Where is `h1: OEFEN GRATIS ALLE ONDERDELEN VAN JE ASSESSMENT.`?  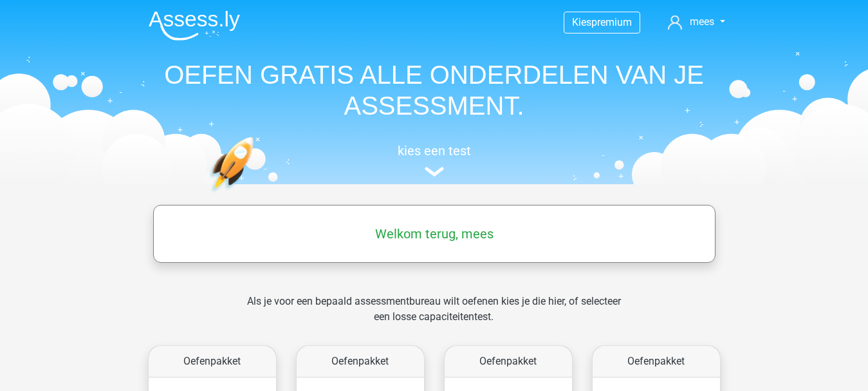 h1: OEFEN GRATIS ALLE ONDERDELEN VAN JE ASSESSMENT. is located at coordinates (435, 90).